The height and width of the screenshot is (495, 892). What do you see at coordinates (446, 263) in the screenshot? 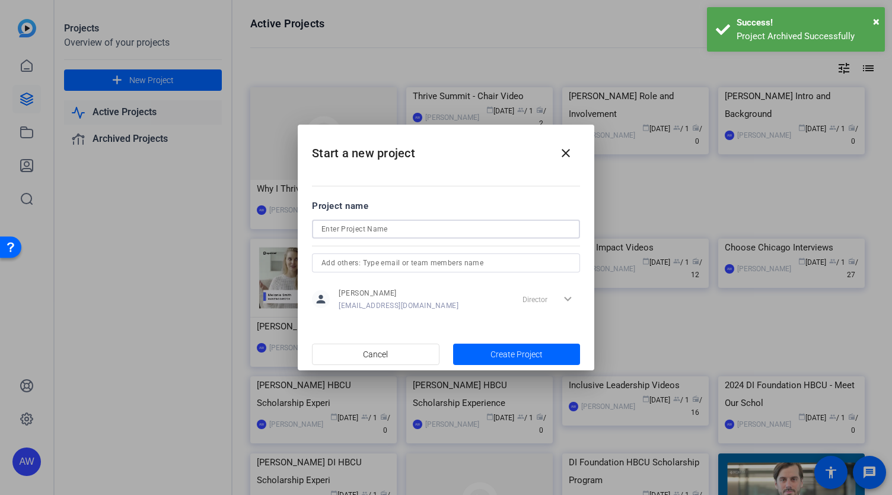
I see `input: Add others: Type email or team members name` at bounding box center [446, 263].